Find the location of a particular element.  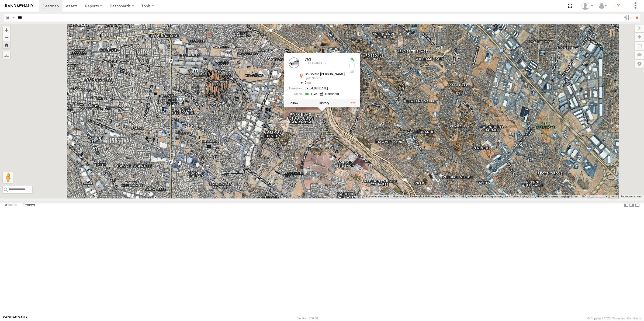

img: rand-logo.svg is located at coordinates (19, 6).